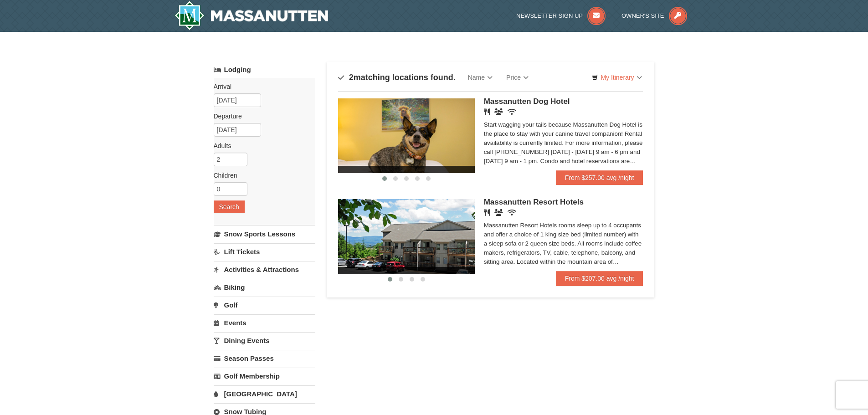 The image size is (868, 415). What do you see at coordinates (229, 207) in the screenshot?
I see `button: Search` at bounding box center [229, 207].